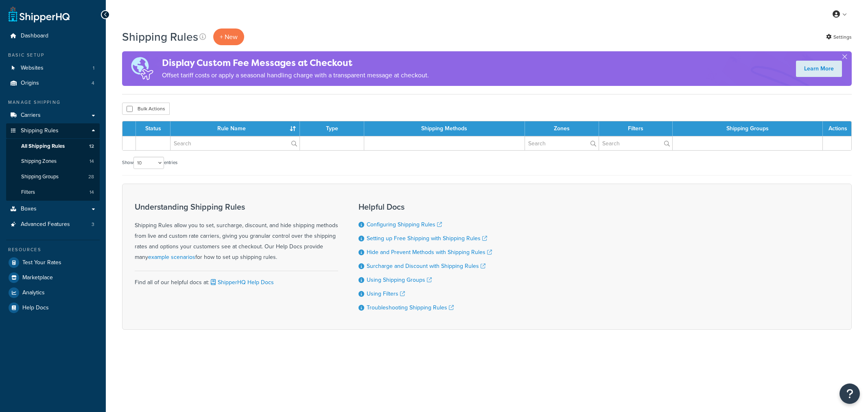  What do you see at coordinates (37, 277) in the screenshot?
I see `span: Marketplace` at bounding box center [37, 277].